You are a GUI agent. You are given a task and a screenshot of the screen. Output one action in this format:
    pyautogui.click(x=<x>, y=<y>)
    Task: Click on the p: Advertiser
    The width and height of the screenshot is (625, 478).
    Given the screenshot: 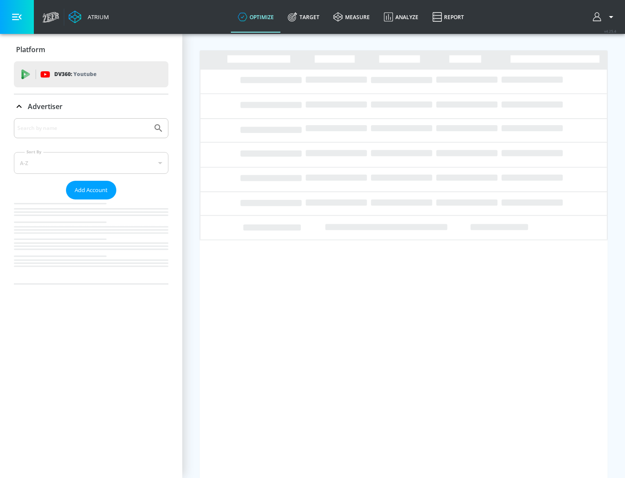 What is the action you would take?
    pyautogui.click(x=45, y=106)
    